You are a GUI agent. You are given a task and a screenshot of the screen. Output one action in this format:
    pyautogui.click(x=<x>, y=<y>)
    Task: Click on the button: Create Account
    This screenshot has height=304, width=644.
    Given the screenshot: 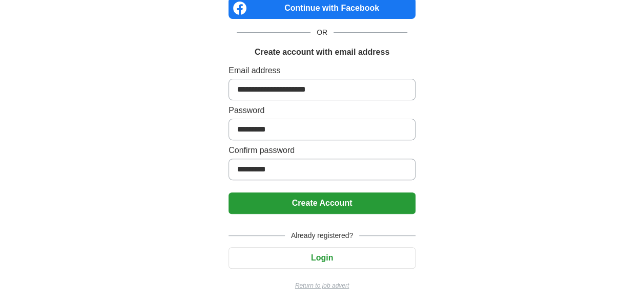 What is the action you would take?
    pyautogui.click(x=322, y=203)
    